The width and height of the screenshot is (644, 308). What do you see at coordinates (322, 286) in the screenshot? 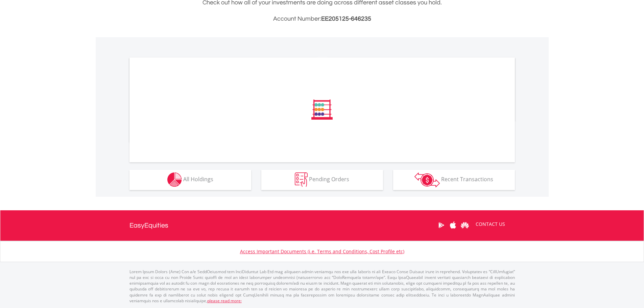
I see `p: Lorem Ipsum Dolors (Ame) Con a/e SeddOeiusmod tem InciDiduntut Lab Etd mag aliquaen admin veniamq...` at bounding box center [322, 286].